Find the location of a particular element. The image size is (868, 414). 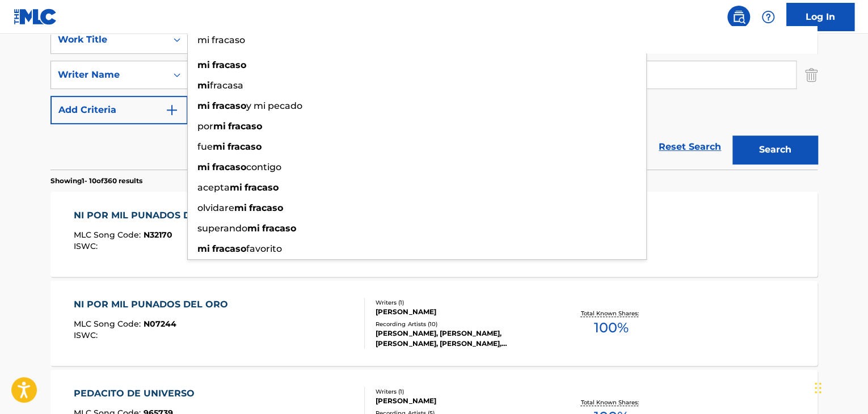

div: Work Title is located at coordinates (109, 39).